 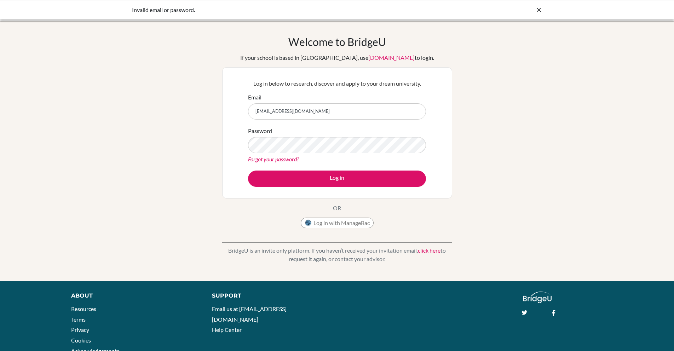 I want to click on a: Forgot your password?, so click(x=274, y=159).